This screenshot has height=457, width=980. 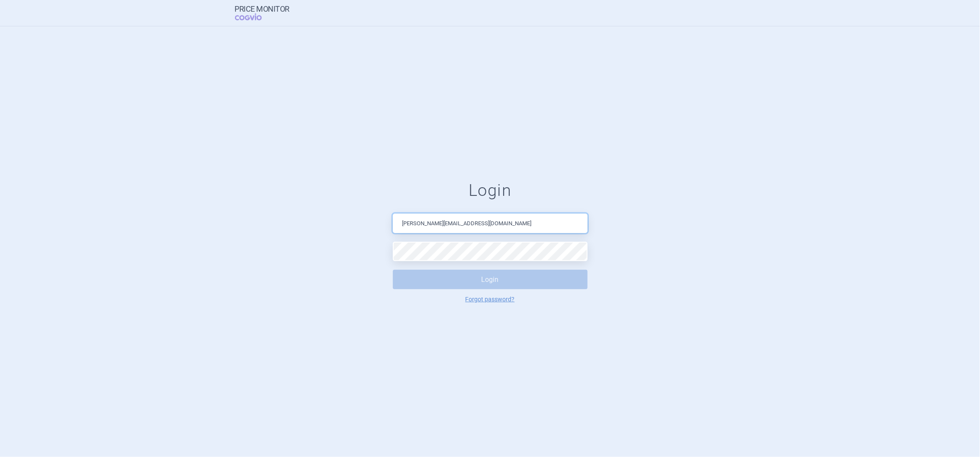 What do you see at coordinates (490, 191) in the screenshot?
I see `h1: Login` at bounding box center [490, 191].